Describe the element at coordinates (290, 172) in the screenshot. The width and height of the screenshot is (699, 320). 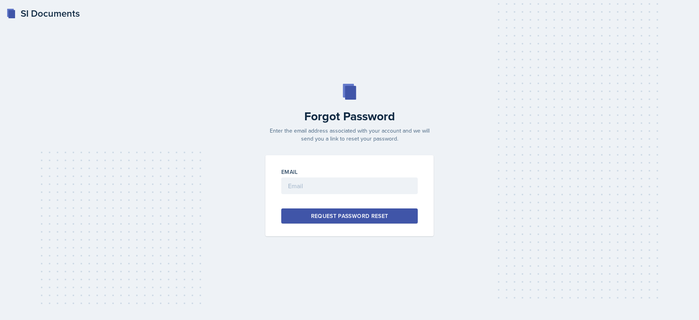
I see `label: Email` at that location.